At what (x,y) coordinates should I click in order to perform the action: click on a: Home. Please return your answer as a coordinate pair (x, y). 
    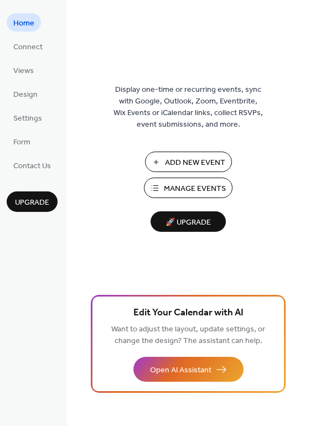
    Looking at the image, I should click on (24, 22).